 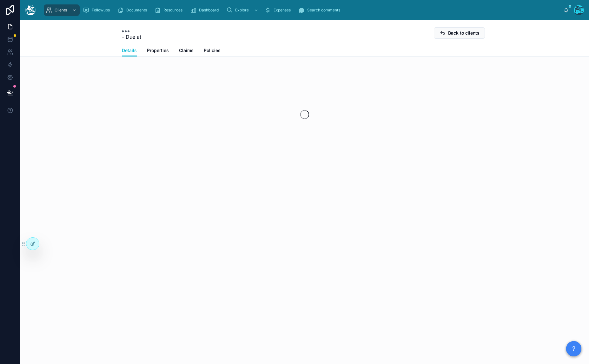 What do you see at coordinates (186, 50) in the screenshot?
I see `span: Claims` at bounding box center [186, 50].